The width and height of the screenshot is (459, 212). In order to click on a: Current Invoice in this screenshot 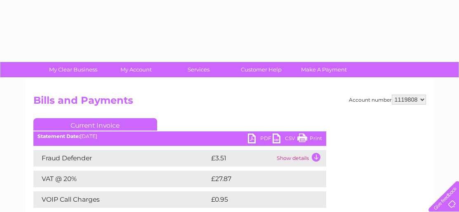, I will do `click(95, 124)`.